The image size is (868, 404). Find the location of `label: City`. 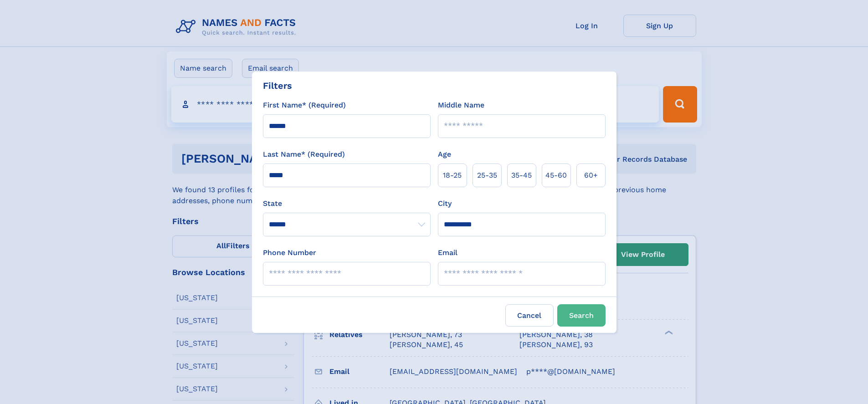

label: City is located at coordinates (445, 204).